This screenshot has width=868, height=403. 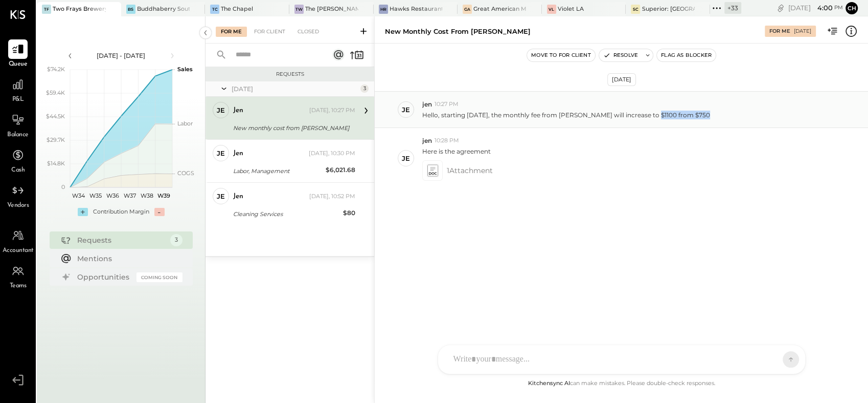 I want to click on text: W36, so click(x=112, y=196).